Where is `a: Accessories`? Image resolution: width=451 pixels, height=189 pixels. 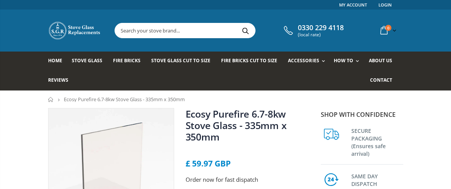
a: Accessories is located at coordinates (308, 61).